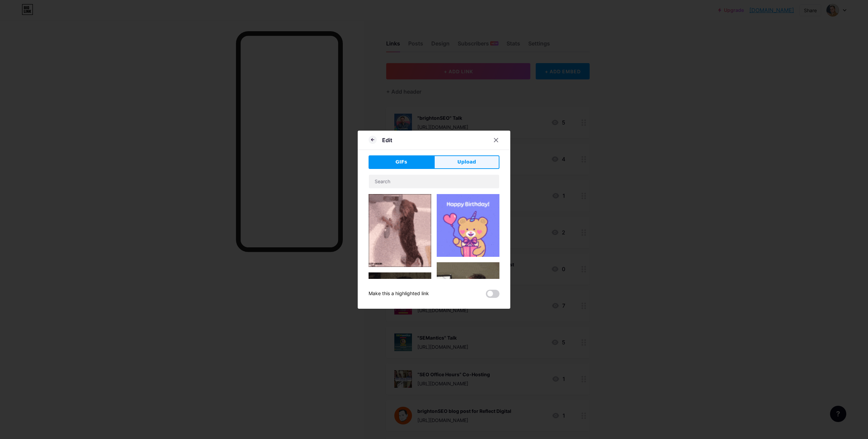 This screenshot has width=868, height=439. I want to click on button: GIFs, so click(401, 162).